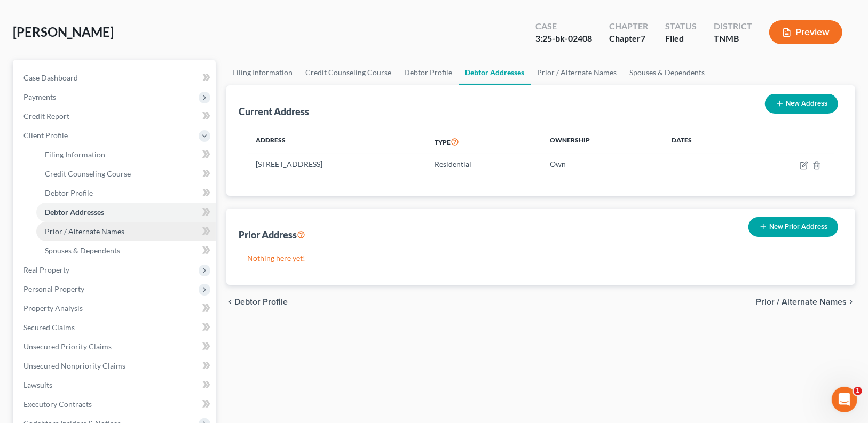 This screenshot has width=868, height=423. Describe the element at coordinates (602, 164) in the screenshot. I see `td: Own` at that location.